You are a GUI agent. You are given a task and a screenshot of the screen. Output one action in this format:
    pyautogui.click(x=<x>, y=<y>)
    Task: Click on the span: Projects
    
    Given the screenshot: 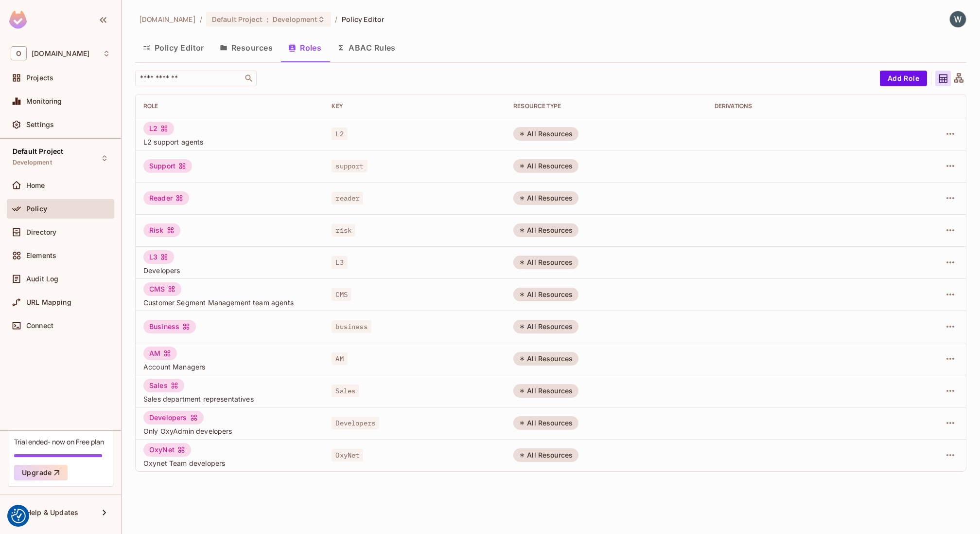 What is the action you would take?
    pyautogui.click(x=39, y=78)
    